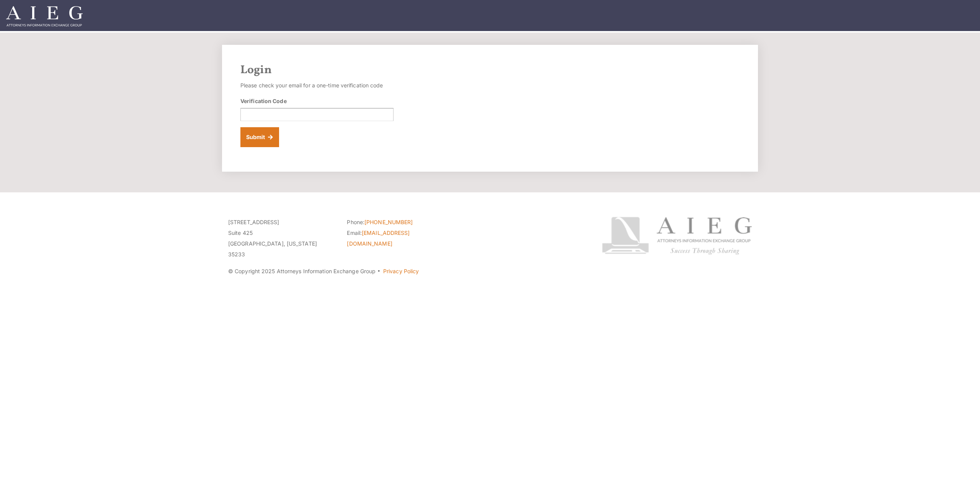  Describe the element at coordinates (401, 271) in the screenshot. I see `p: © Copyright 2025 Attorneys Information Exchange Group` at that location.